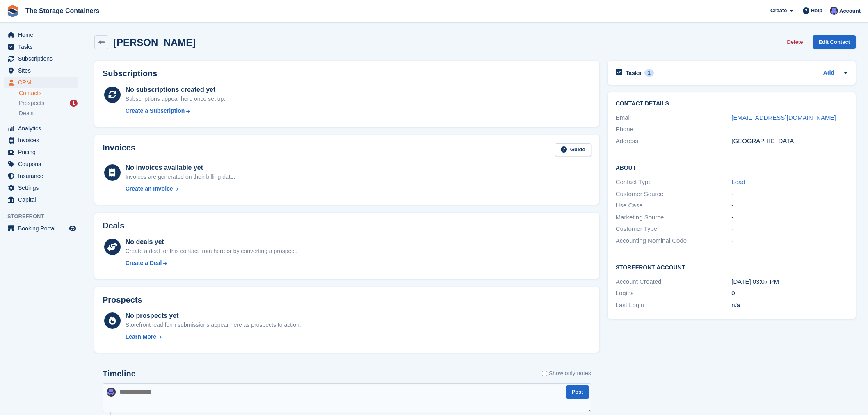 This screenshot has height=415, width=868. Describe the element at coordinates (43, 59) in the screenshot. I see `span: Subscriptions` at that location.